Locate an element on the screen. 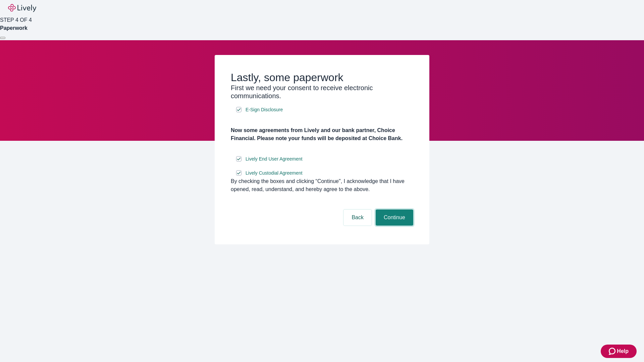  button: Continue is located at coordinates (395, 217).